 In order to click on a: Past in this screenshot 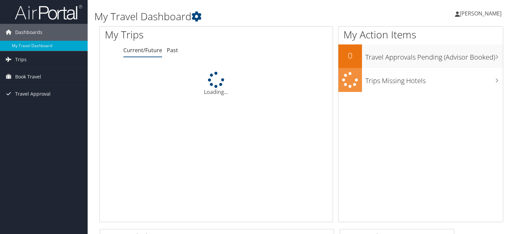, I will do `click(172, 50)`.